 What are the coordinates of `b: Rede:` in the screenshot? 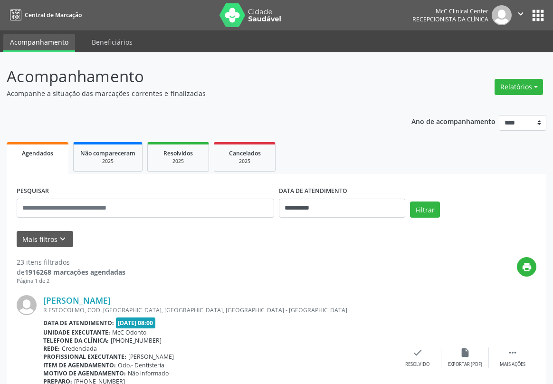 It's located at (51, 348).